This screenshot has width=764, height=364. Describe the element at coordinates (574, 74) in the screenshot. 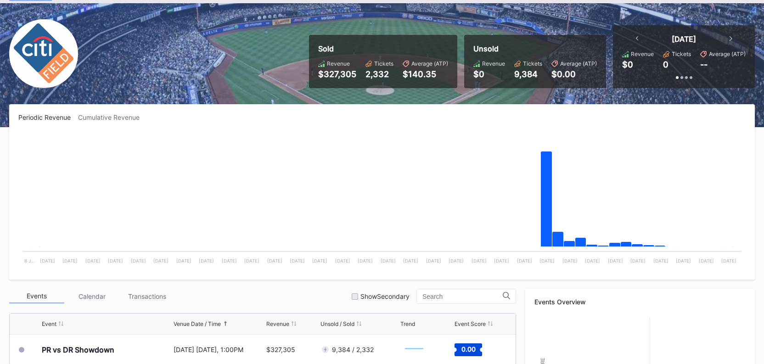

I see `div: $0.00` at that location.